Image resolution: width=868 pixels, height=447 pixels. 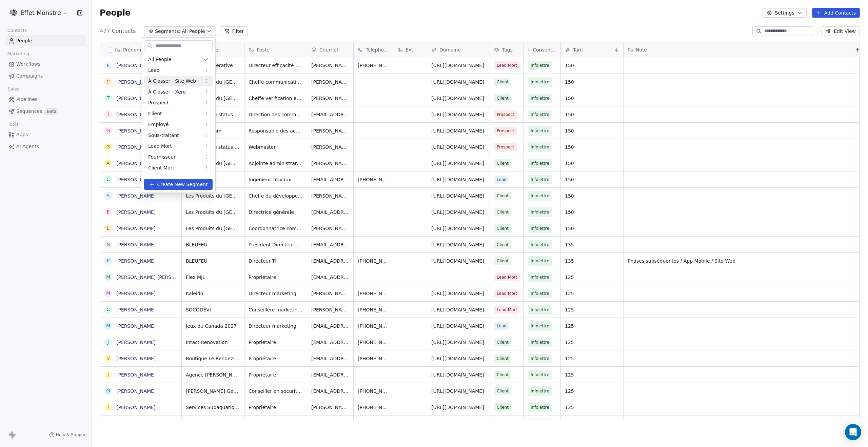 What do you see at coordinates (172, 81) in the screenshot?
I see `span: À Classer - Site Web` at bounding box center [172, 81].